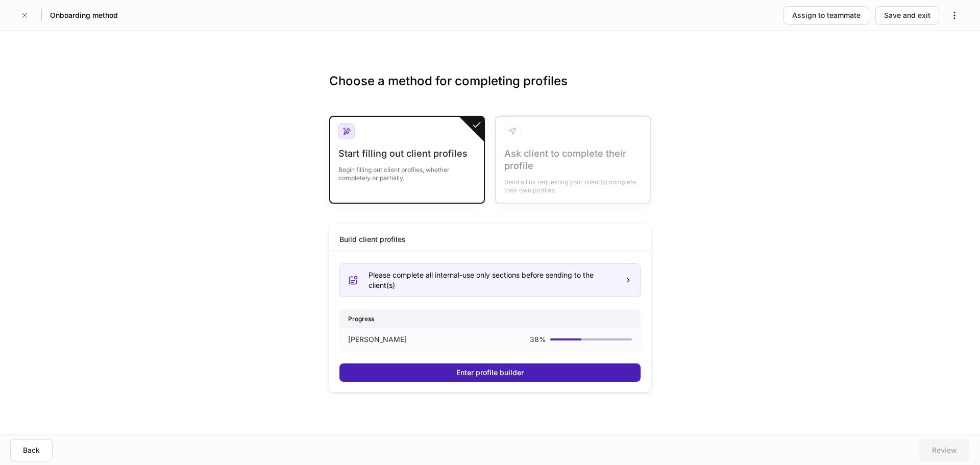 This screenshot has height=465, width=980. What do you see at coordinates (490, 89) in the screenshot?
I see `h3: Choose a method for completing profiles` at bounding box center [490, 89].